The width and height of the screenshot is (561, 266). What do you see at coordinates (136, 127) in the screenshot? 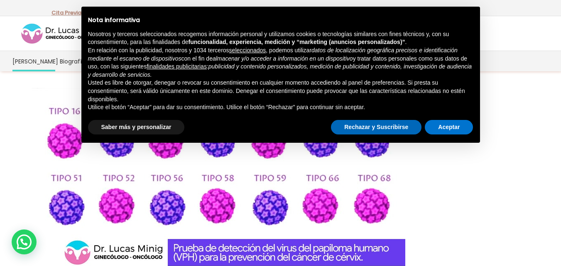
I see `button: Saber más y personalizar` at bounding box center [136, 127].